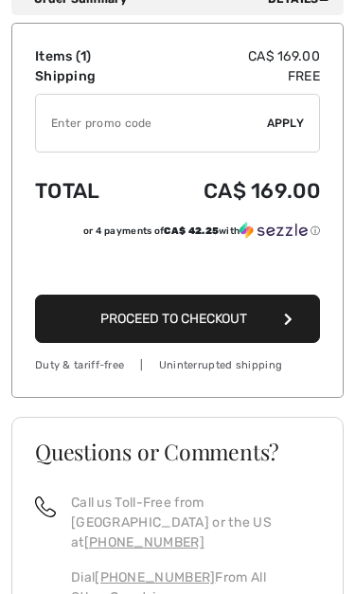 The width and height of the screenshot is (355, 594). I want to click on span: 1, so click(83, 57).